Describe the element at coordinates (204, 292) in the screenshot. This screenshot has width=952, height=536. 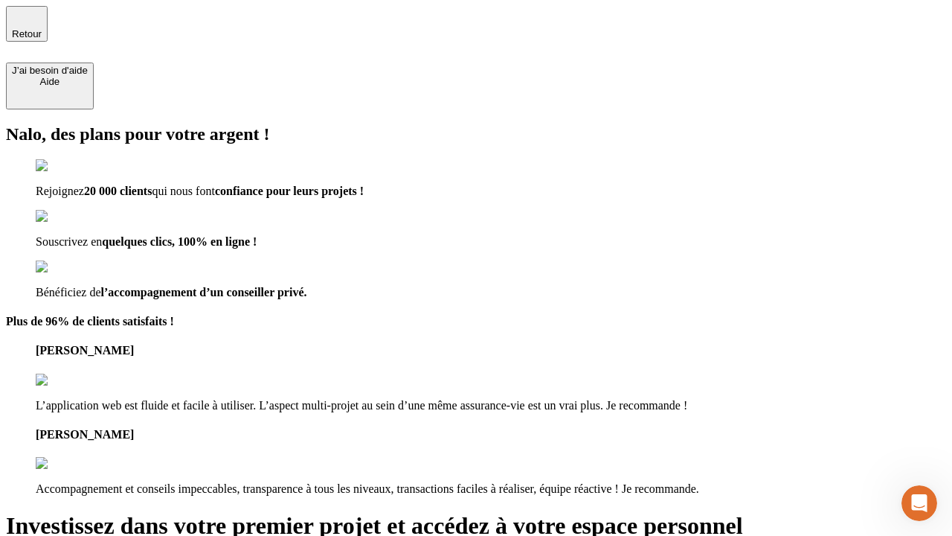
I see `span: l’accompagnement d’un conseiller privé.` at that location.